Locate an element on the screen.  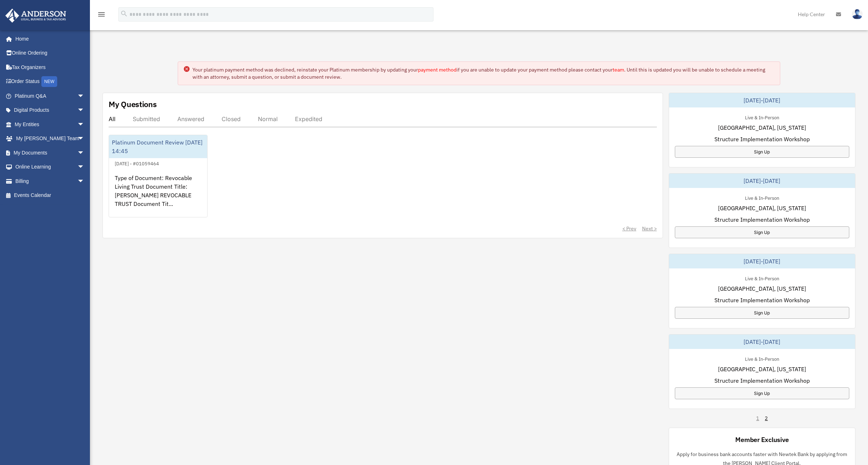
a: team is located at coordinates (619, 69).